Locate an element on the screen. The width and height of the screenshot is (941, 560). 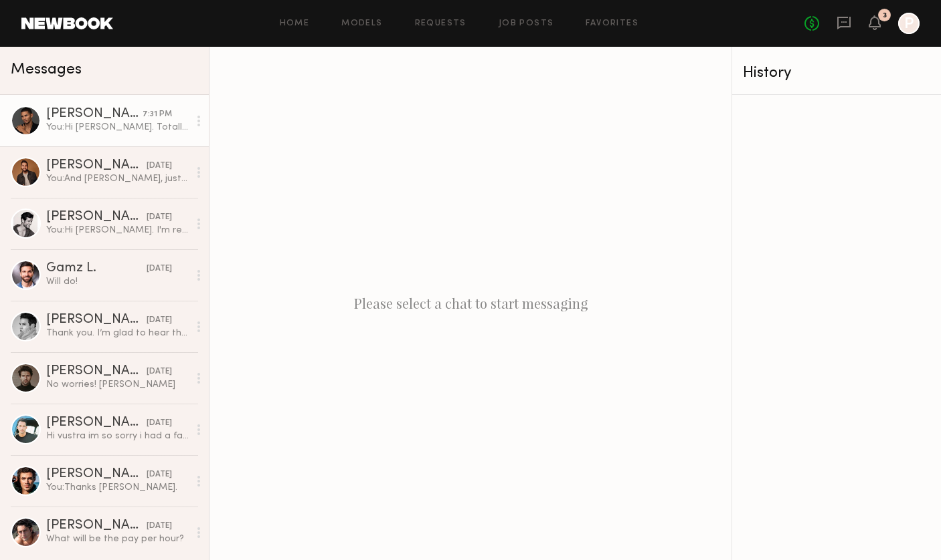
div: Hi vustra im so sorry i had a family emergency and will be out of the state and unfortunately won... is located at coordinates (117, 436).